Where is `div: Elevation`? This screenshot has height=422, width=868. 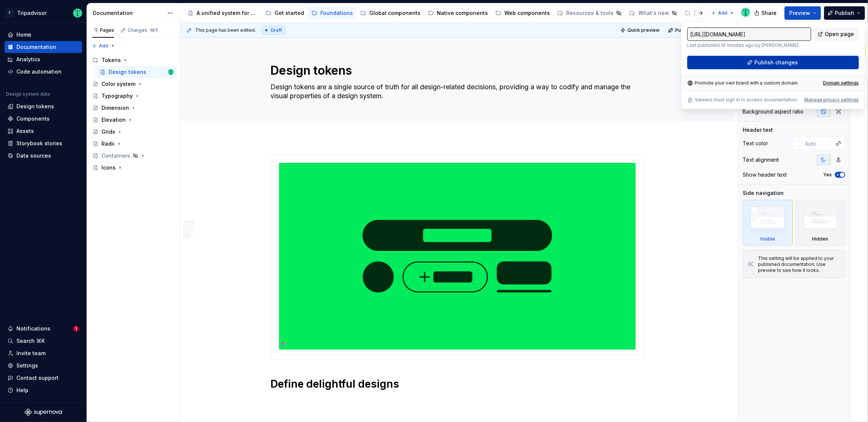
div: Elevation is located at coordinates (114, 120).